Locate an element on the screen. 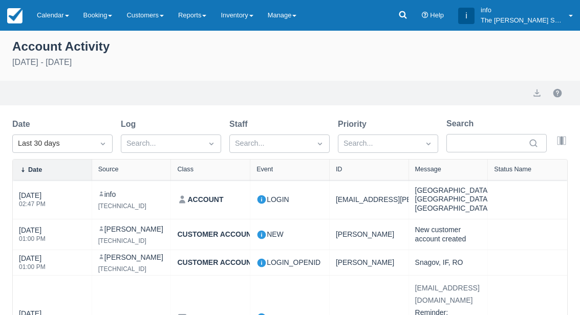 The height and width of the screenshot is (315, 580). div: 02:47 PM is located at coordinates (32, 204).